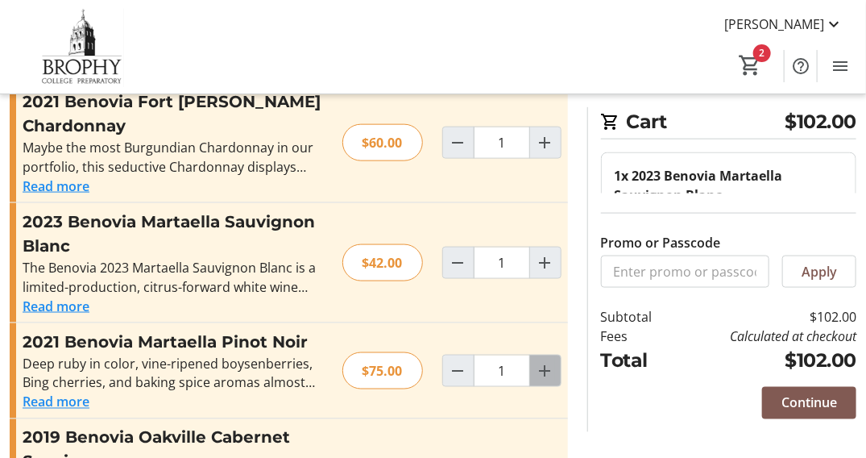  Describe the element at coordinates (383, 263) in the screenshot. I see `div: $42.00` at that location.